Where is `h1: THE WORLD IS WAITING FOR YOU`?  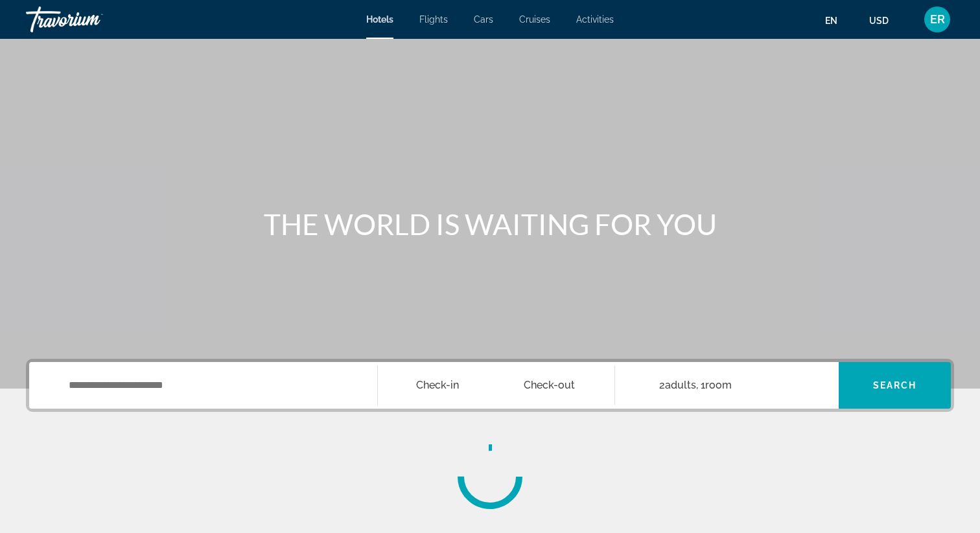
h1: THE WORLD IS WAITING FOR YOU is located at coordinates (490, 224).